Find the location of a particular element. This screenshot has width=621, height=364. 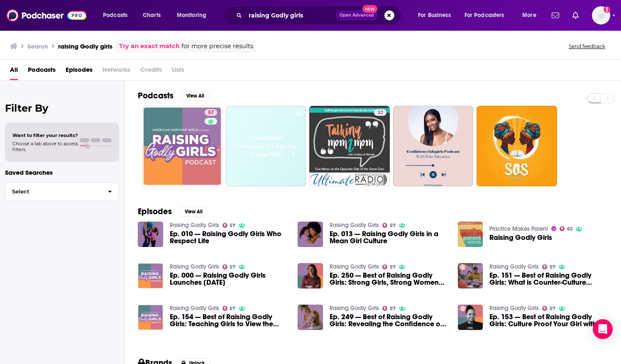

span: Credits is located at coordinates (151, 72).